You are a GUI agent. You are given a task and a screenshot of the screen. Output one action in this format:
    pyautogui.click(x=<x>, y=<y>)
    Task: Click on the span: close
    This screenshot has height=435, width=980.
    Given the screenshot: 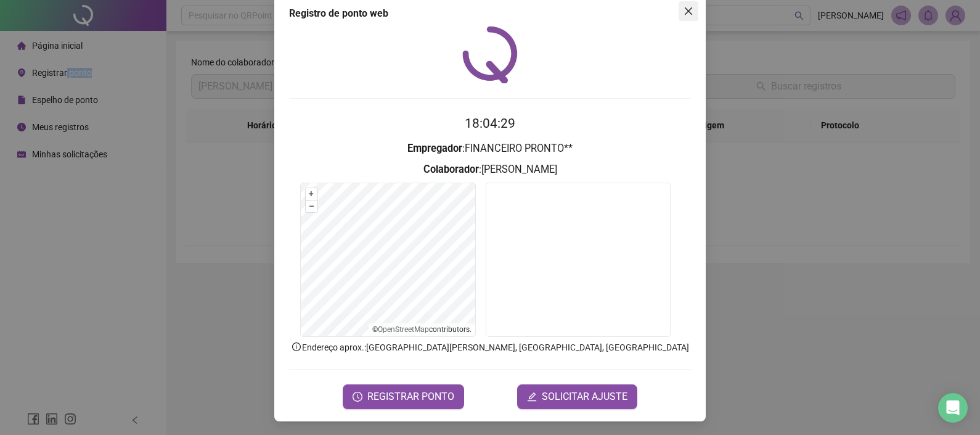 What is the action you would take?
    pyautogui.click(x=688, y=11)
    